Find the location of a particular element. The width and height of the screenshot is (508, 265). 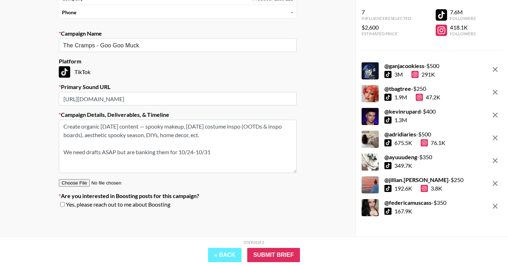

div: 349.7K is located at coordinates (403, 166).